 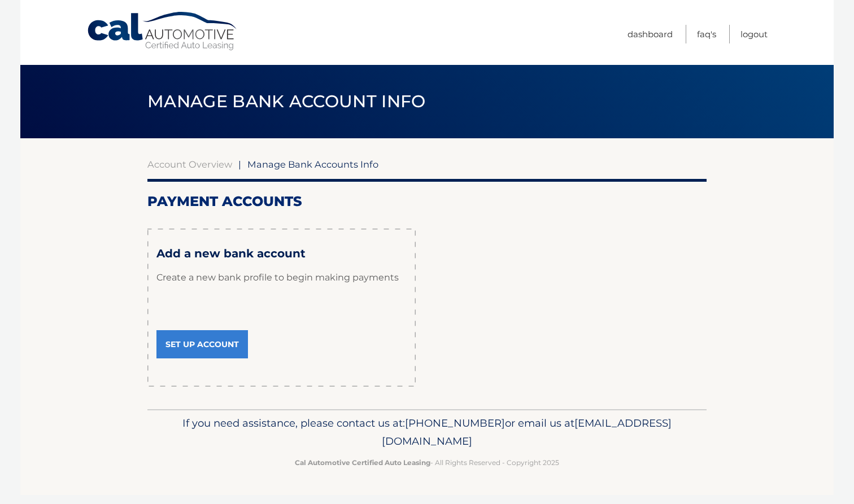 I want to click on a: Dashboard, so click(x=651, y=34).